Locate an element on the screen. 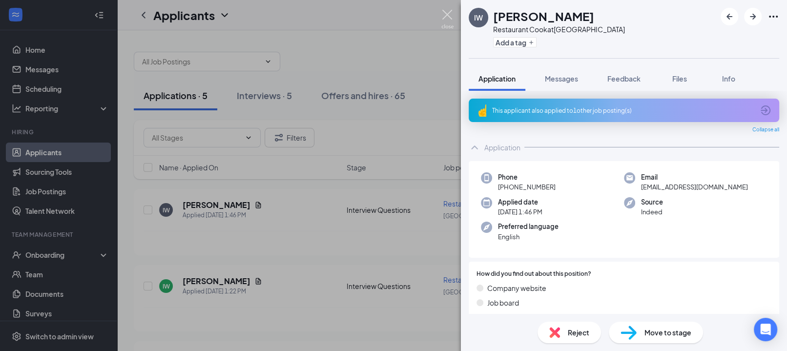 The width and height of the screenshot is (787, 351). svg: ArrowCircle is located at coordinates (766, 110).